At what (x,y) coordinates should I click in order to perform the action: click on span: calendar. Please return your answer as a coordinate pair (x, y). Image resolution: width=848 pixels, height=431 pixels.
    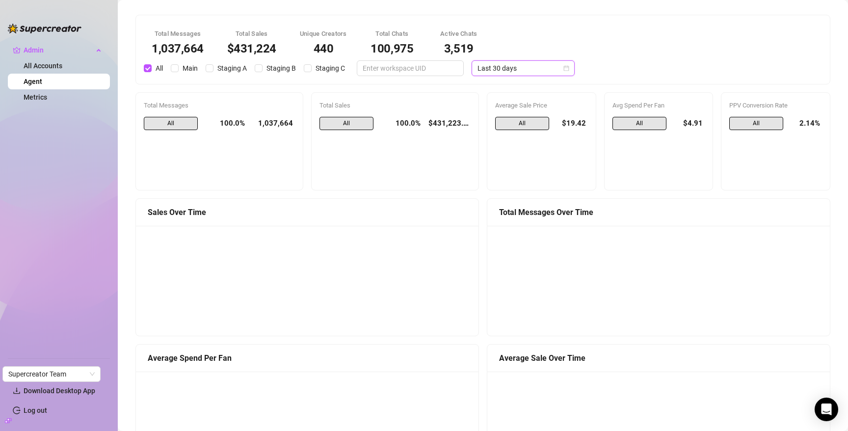
    Looking at the image, I should click on (566, 68).